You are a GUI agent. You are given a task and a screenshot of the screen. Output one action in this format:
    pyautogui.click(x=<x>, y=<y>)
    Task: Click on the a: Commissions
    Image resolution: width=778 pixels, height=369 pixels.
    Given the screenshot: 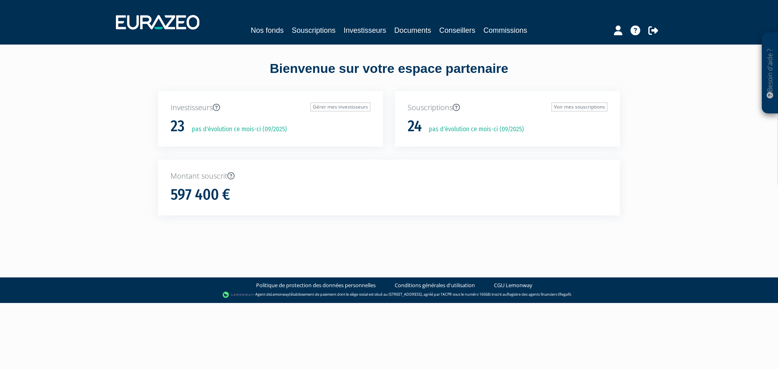 What is the action you would take?
    pyautogui.click(x=505, y=30)
    